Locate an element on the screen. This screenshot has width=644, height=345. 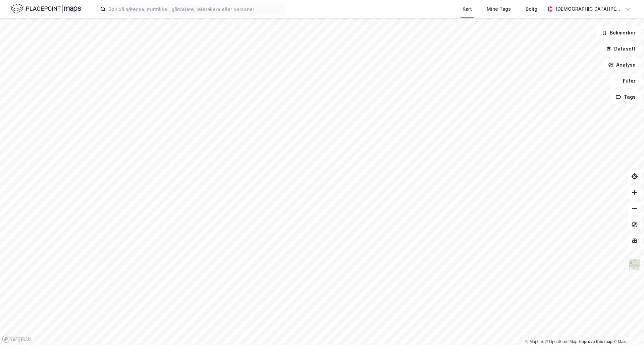
button: Analyse is located at coordinates (622, 65).